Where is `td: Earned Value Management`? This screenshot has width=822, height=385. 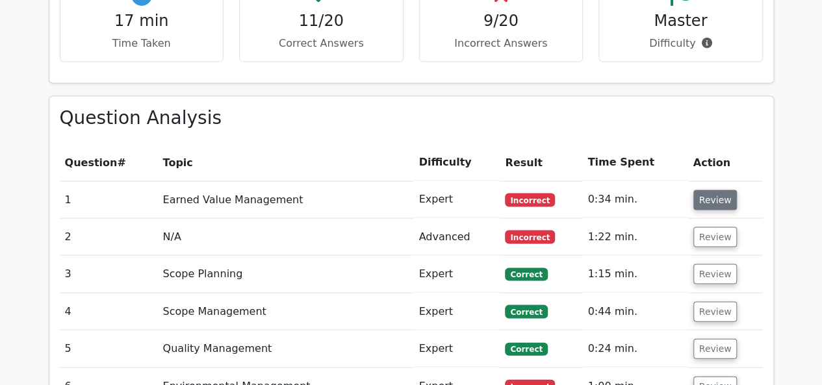
td: Earned Value Management is located at coordinates (286, 199).